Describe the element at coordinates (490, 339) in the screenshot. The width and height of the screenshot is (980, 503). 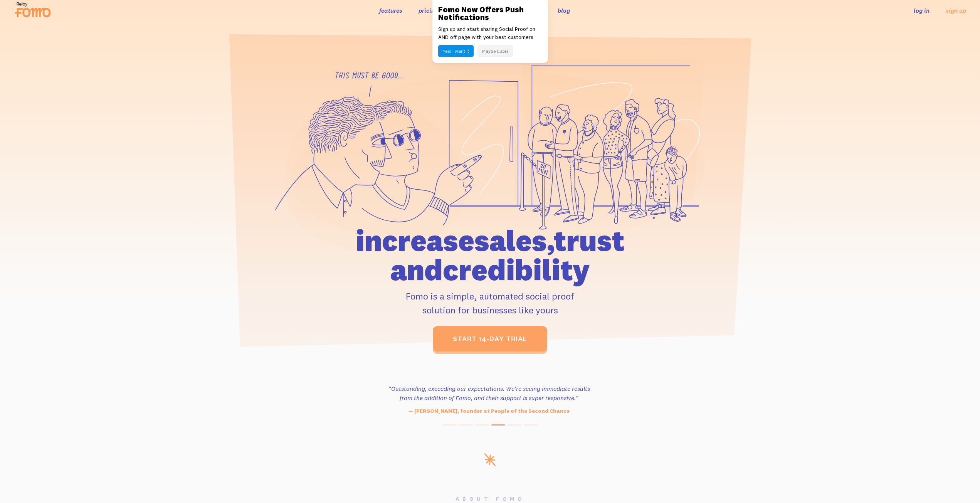
I see `a: start 14-day trial` at that location.